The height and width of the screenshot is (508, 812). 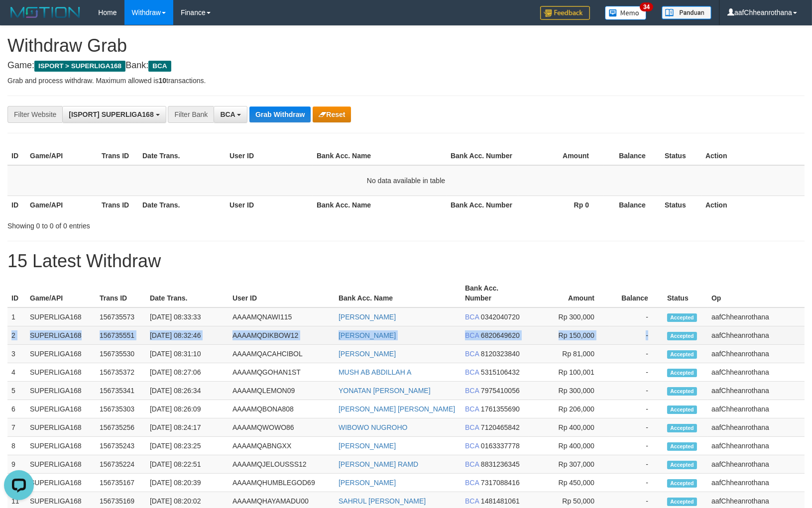 What do you see at coordinates (406, 66) in the screenshot?
I see `h4: Game: Bank:` at bounding box center [406, 66].